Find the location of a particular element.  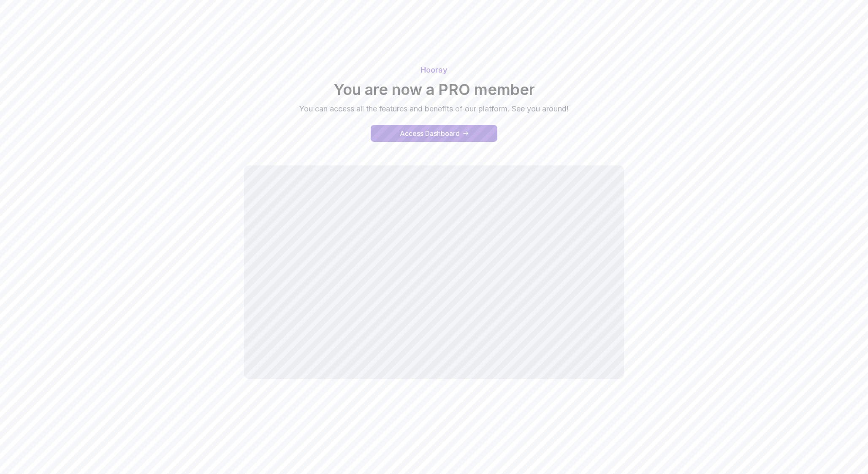

p: Hooray is located at coordinates (434, 70).